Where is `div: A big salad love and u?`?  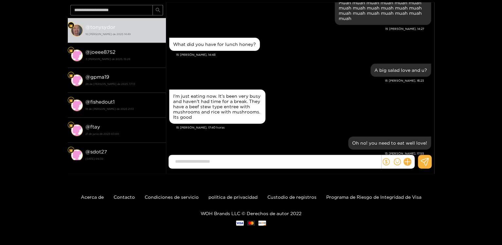 div: A big salad love and u? is located at coordinates (401, 70).